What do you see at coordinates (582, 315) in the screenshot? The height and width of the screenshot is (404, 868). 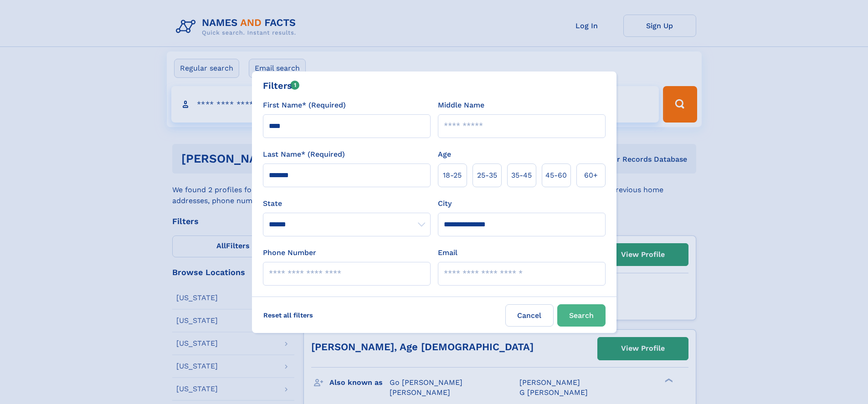 I see `button: Search` at bounding box center [582, 315].